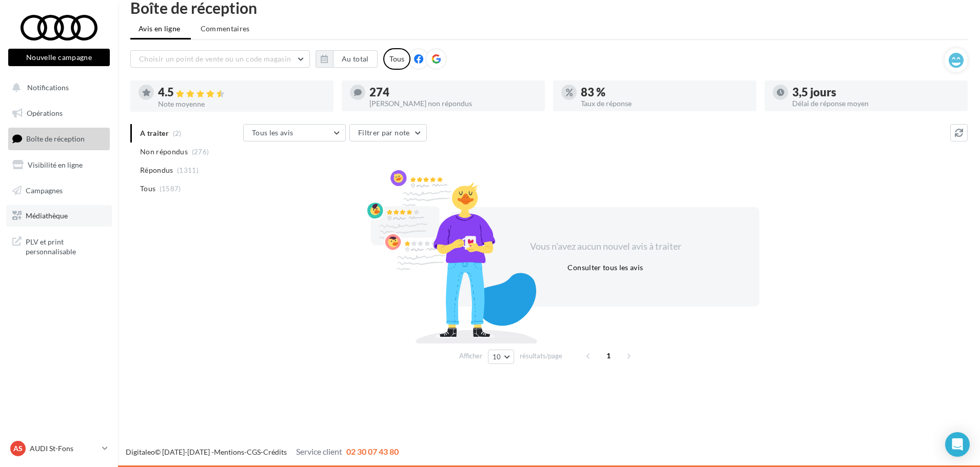 The width and height of the screenshot is (980, 467). I want to click on a: Campagnes, so click(59, 191).